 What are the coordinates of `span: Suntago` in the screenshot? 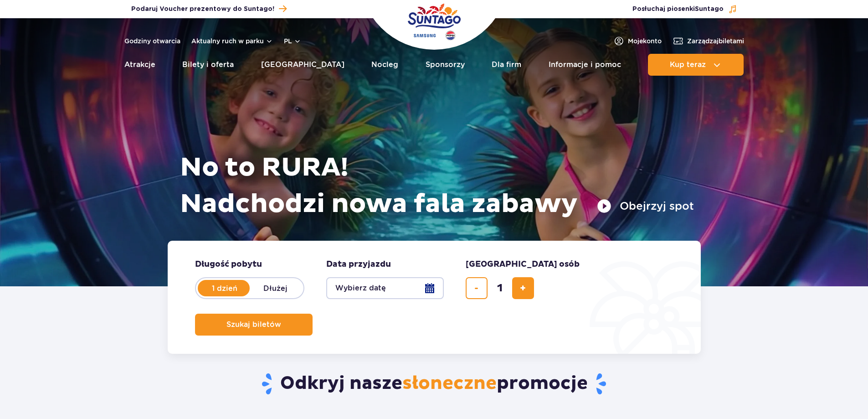 It's located at (709, 9).